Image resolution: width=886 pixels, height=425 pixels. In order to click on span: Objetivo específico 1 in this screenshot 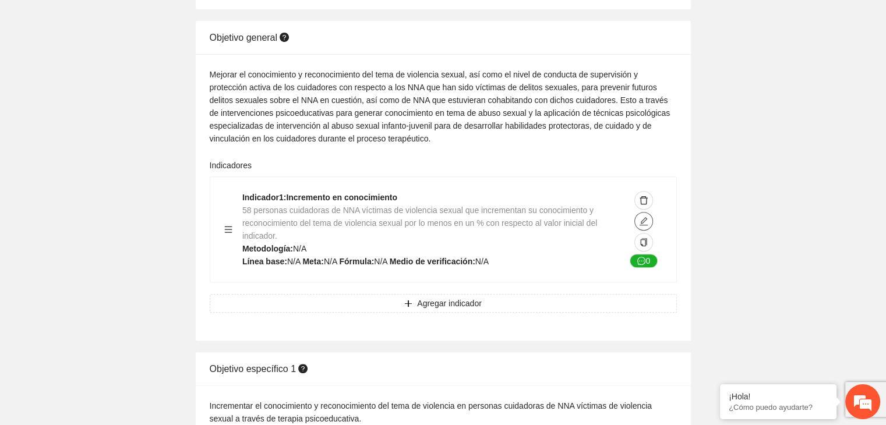, I will do `click(260, 369)`.